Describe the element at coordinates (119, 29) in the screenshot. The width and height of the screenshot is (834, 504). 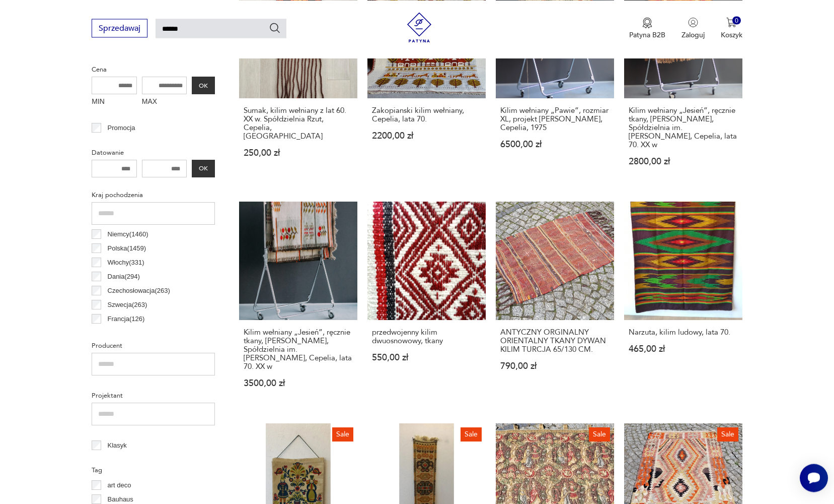
I see `a: Sprzedawaj` at that location.